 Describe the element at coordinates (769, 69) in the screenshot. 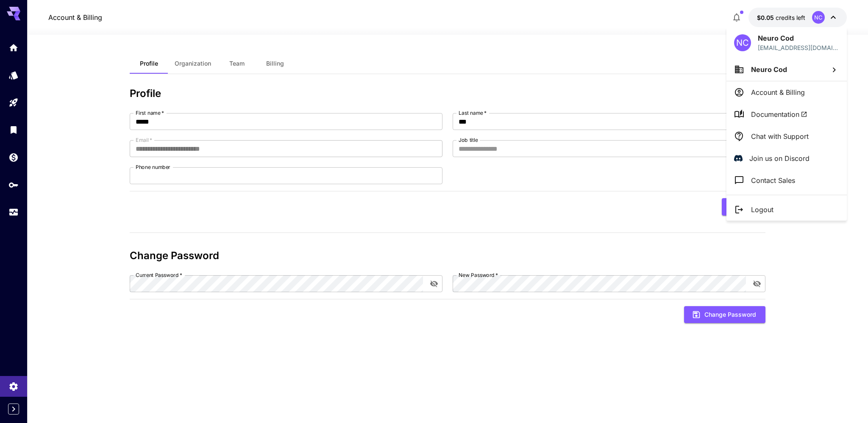

I see `span: Neuro Cod` at that location.